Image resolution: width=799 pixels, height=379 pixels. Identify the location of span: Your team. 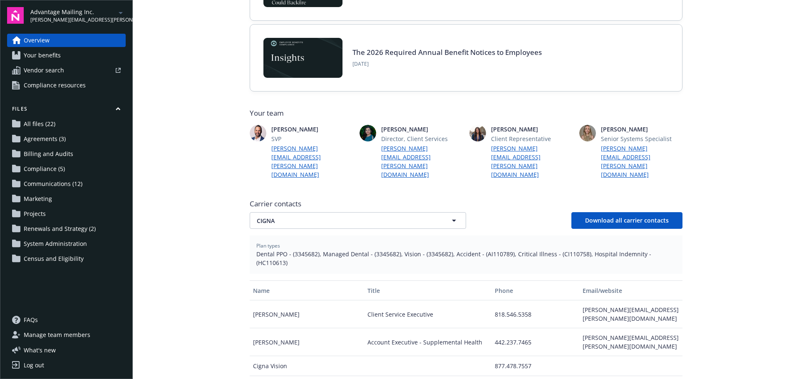
(466, 113).